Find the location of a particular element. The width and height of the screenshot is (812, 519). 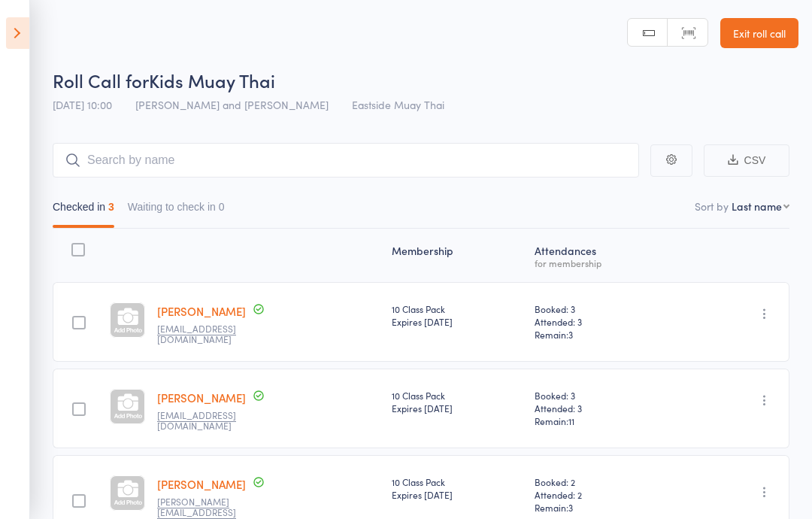

span: Booked: 2 is located at coordinates (605, 481).